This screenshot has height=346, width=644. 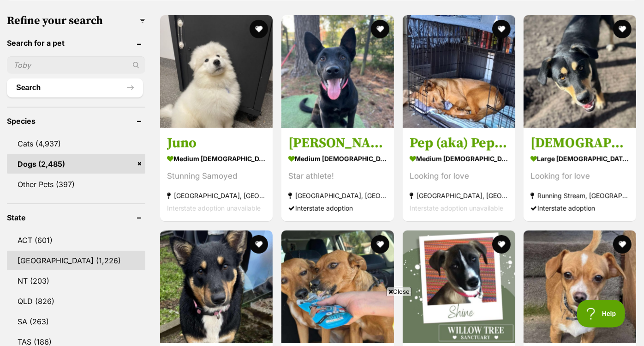 What do you see at coordinates (76, 281) in the screenshot?
I see `a: NT (203)` at bounding box center [76, 281].